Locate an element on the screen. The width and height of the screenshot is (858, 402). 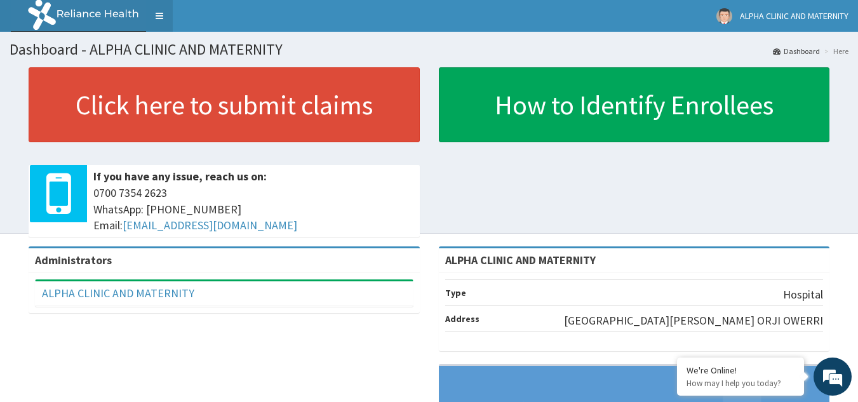
b: Address is located at coordinates (462, 319).